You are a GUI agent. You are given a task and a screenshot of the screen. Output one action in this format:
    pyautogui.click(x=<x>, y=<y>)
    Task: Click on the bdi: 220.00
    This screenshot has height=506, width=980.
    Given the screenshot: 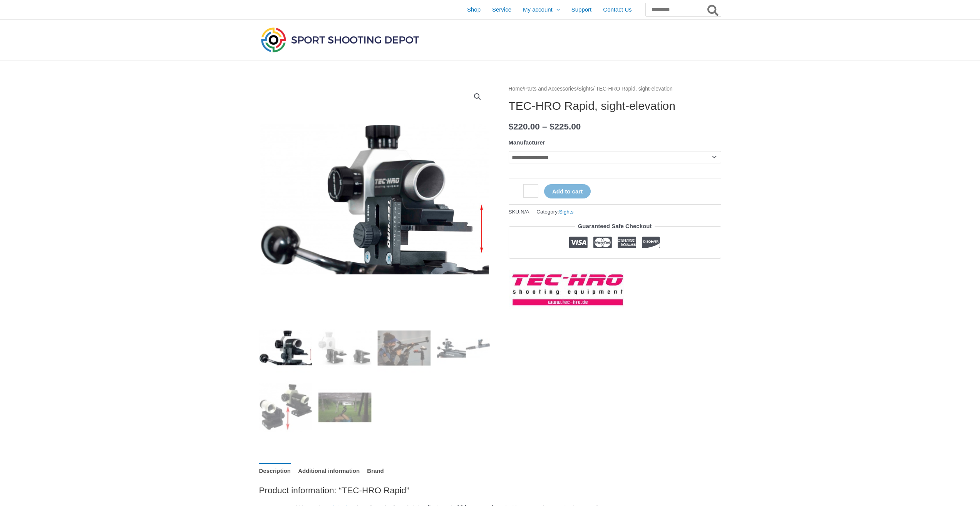 What is the action you would take?
    pyautogui.click(x=524, y=127)
    